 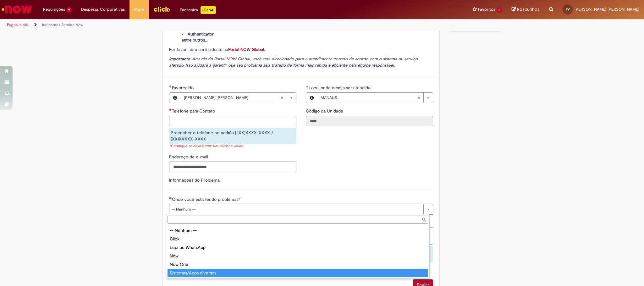 What do you see at coordinates (298, 248) in the screenshot?
I see `div: Lupi ou WhatsApp` at bounding box center [298, 248].